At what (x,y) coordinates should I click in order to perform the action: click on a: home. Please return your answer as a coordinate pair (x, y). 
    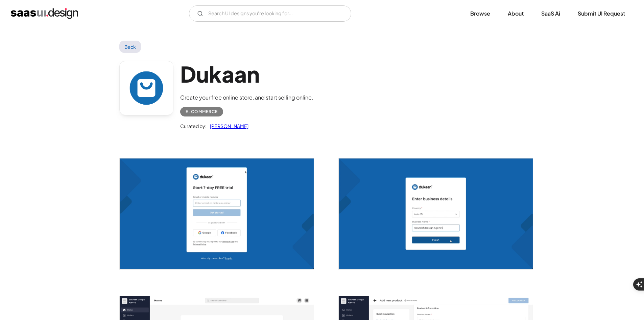
    Looking at the image, I should click on (44, 13).